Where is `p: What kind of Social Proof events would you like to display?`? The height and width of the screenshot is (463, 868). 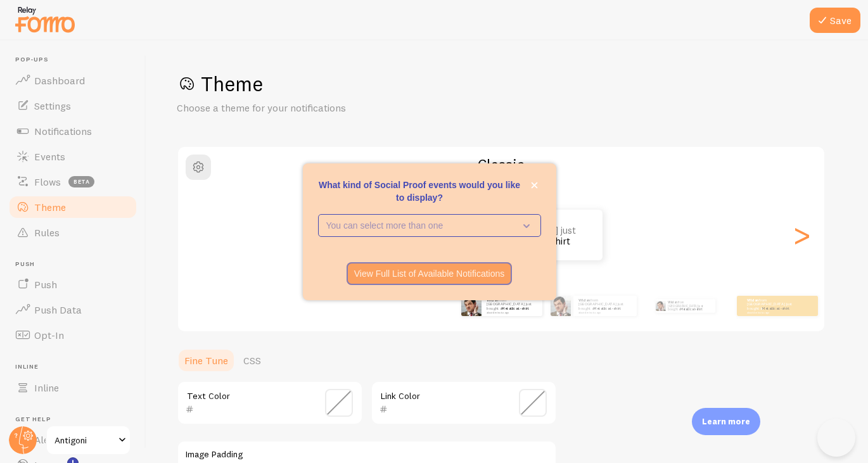 p: What kind of Social Proof events would you like to display? is located at coordinates (430, 191).